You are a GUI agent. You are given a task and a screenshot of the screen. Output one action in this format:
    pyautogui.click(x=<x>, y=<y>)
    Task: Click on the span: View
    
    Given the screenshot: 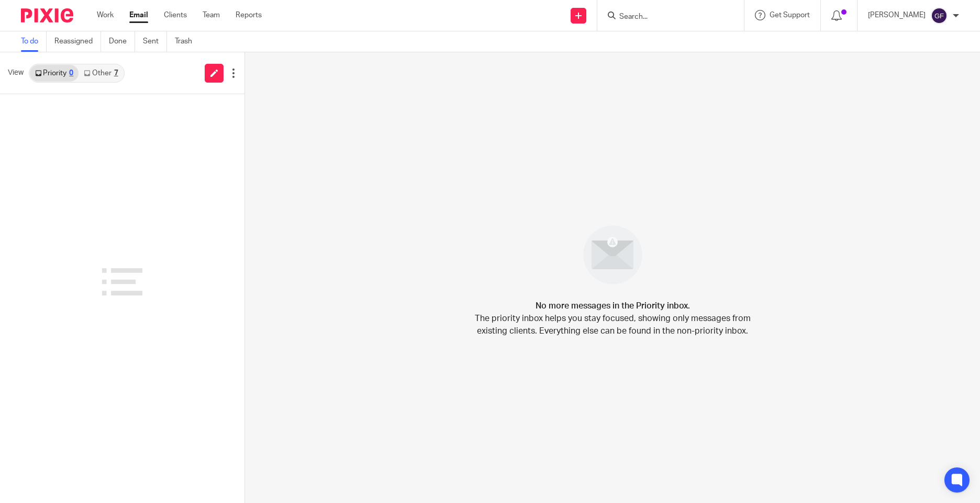 What is the action you would take?
    pyautogui.click(x=16, y=73)
    